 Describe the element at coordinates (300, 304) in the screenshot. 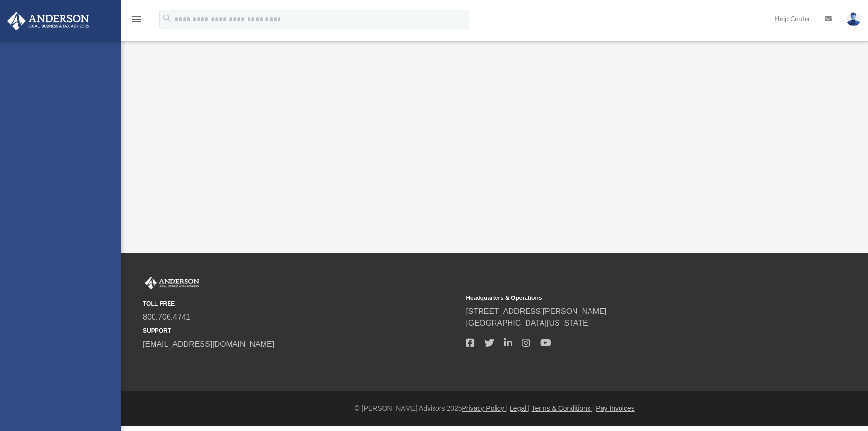

I see `small: TOLL FREE` at that location.